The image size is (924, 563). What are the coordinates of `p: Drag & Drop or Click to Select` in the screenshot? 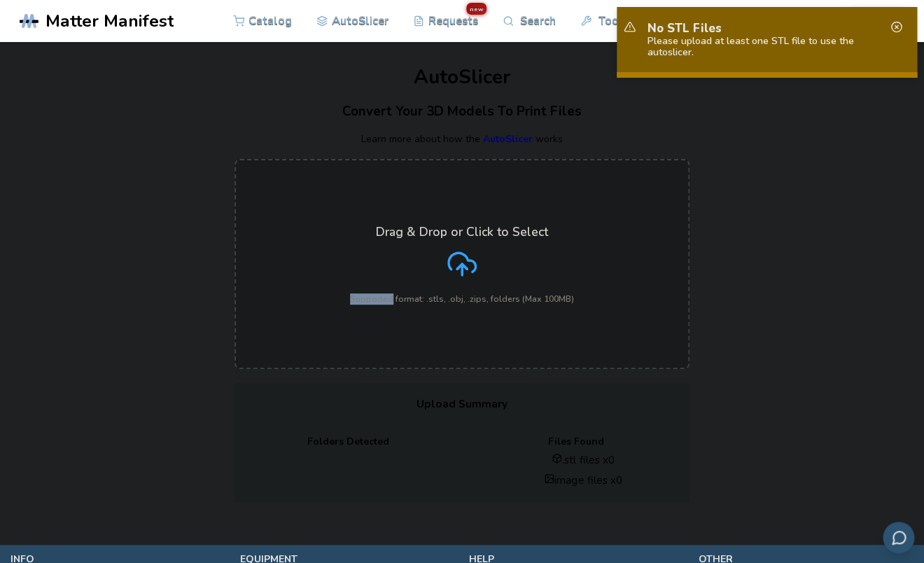 It's located at (462, 232).